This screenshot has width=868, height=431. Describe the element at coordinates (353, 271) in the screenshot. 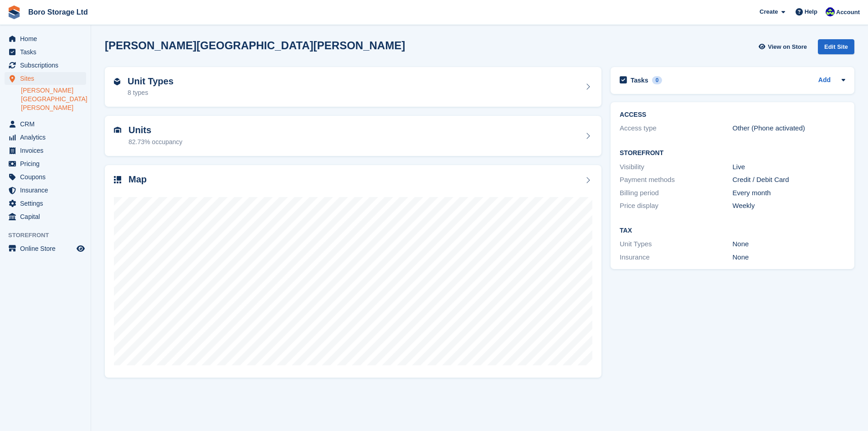

I see `a: Map` at that location.